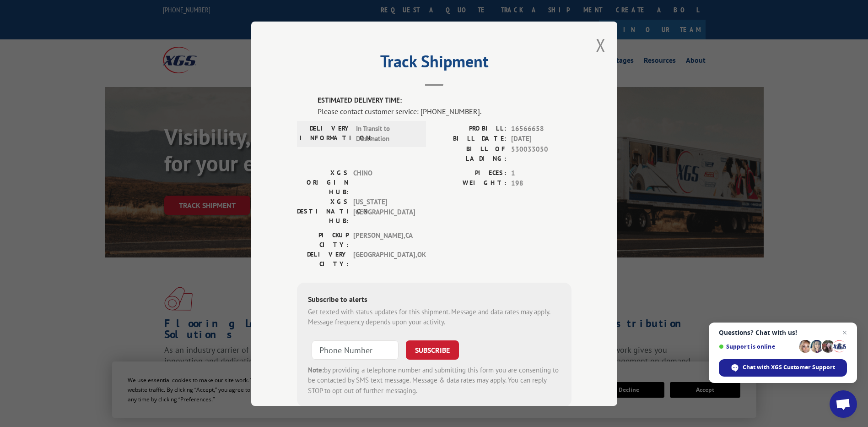 This screenshot has height=427, width=868. I want to click on strong: Note:, so click(316, 369).